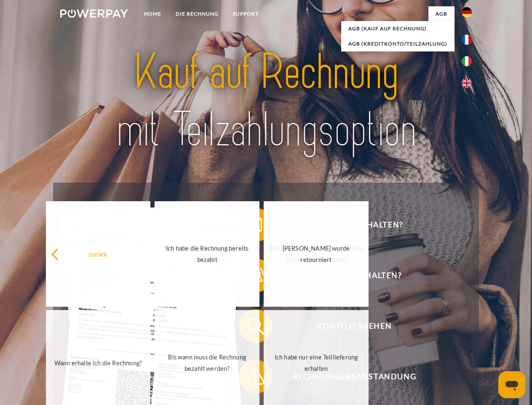  I want to click on div: Ich habe nur eine Teillieferung erhalten, so click(316, 362).